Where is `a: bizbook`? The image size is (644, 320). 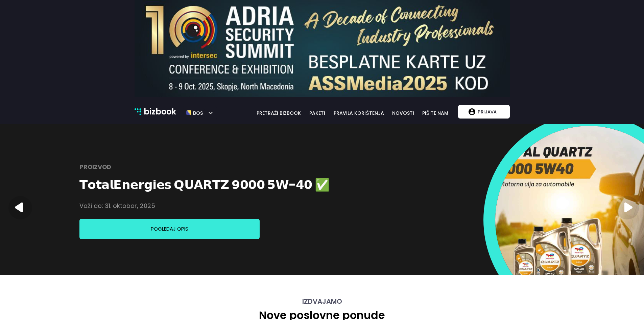
a: bizbook is located at coordinates (156, 112).